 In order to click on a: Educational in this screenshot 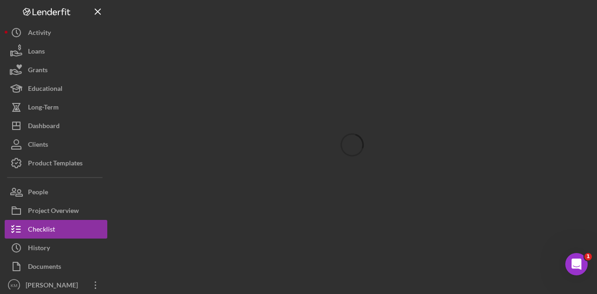, I will do `click(56, 89)`.